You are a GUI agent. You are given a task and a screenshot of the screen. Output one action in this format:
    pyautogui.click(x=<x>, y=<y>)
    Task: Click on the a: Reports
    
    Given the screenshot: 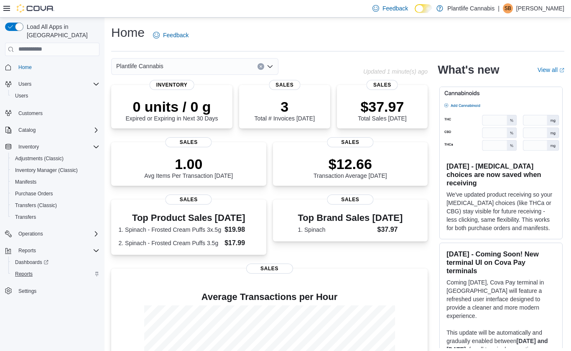 What is the action you would take?
    pyautogui.click(x=24, y=274)
    